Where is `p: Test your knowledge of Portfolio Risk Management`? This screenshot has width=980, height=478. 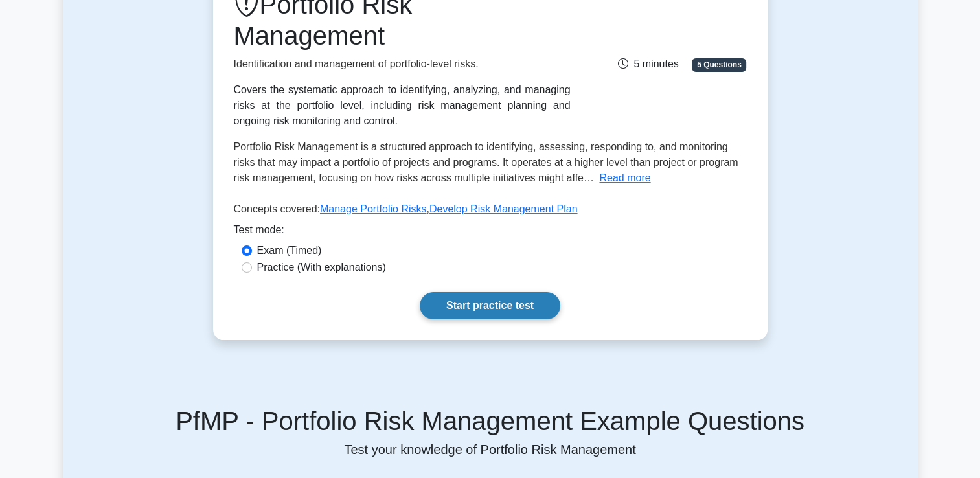 p: Test your knowledge of Portfolio Risk Management is located at coordinates (490, 449).